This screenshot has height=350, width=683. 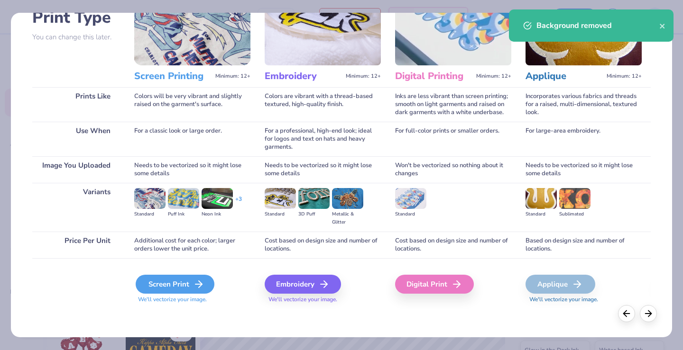 What do you see at coordinates (314, 214) in the screenshot?
I see `div: 3D Puff` at bounding box center [314, 214].